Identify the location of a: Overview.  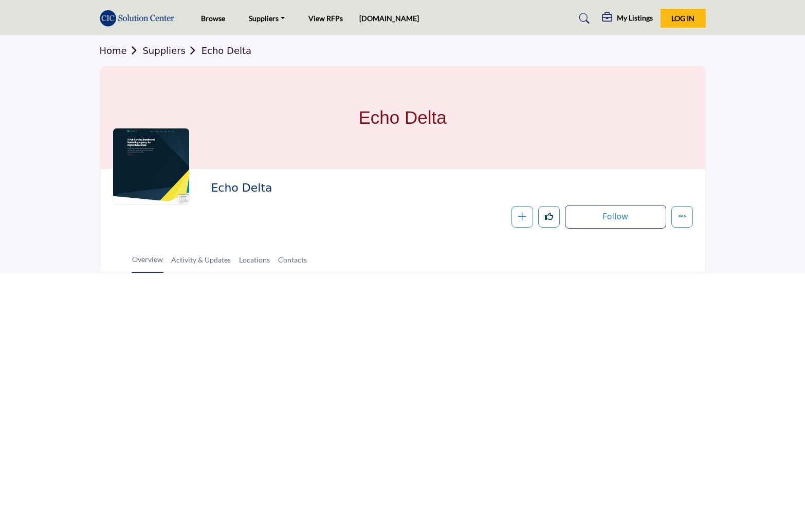
(148, 263).